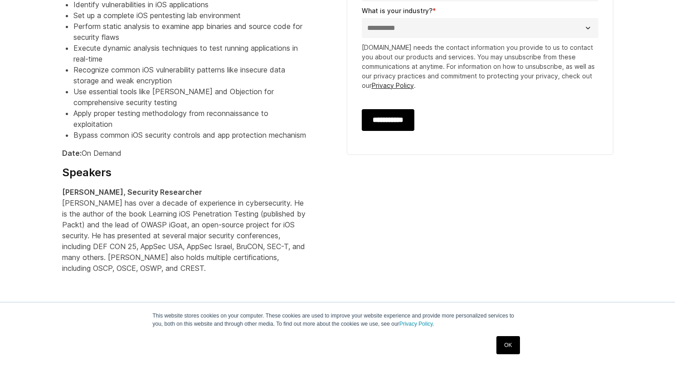 The height and width of the screenshot is (366, 675). I want to click on p: This website stores cookies on your computer. These cookies are used to improve your website expe..., so click(338, 320).